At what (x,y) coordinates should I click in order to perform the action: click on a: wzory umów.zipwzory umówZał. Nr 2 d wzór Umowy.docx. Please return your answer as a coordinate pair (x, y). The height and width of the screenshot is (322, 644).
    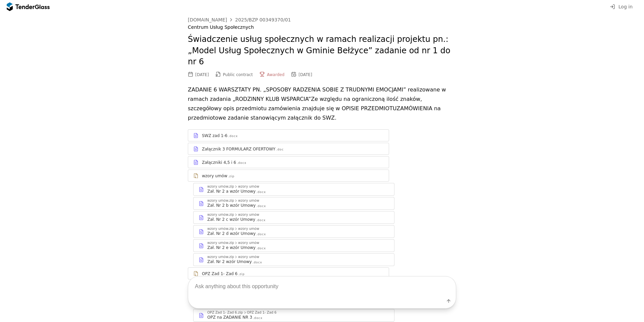
    Looking at the image, I should click on (294, 231).